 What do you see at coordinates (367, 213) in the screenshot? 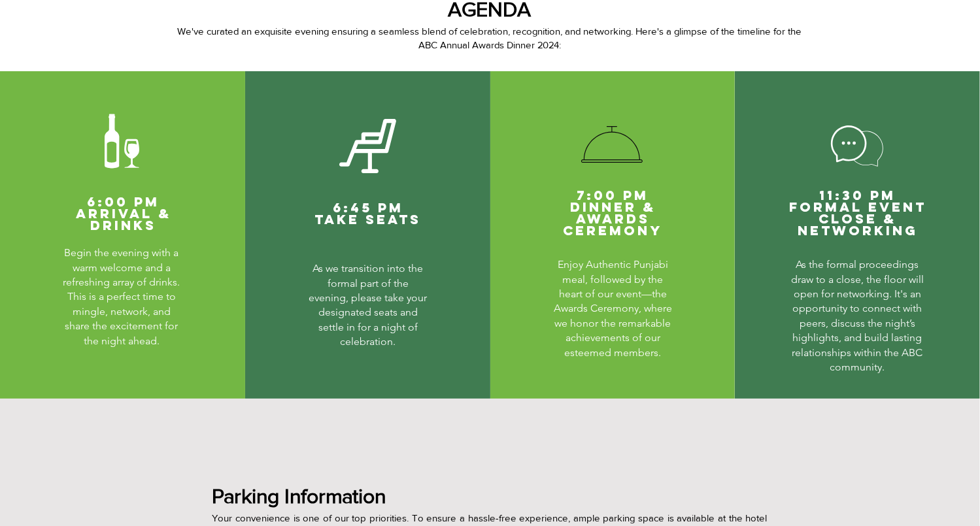
I see `span: 6:45 PM Take Seats` at bounding box center [367, 213].